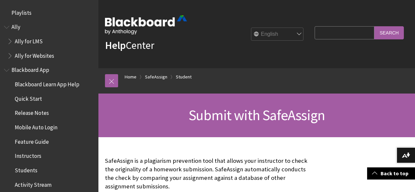  I want to click on p: SafeAssign is a plagiarism prevention tool that allows your instructor to check the originality o..., so click(208, 174).